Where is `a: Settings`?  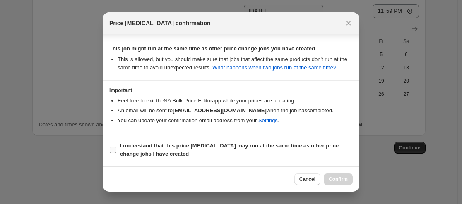 a: Settings is located at coordinates (268, 120).